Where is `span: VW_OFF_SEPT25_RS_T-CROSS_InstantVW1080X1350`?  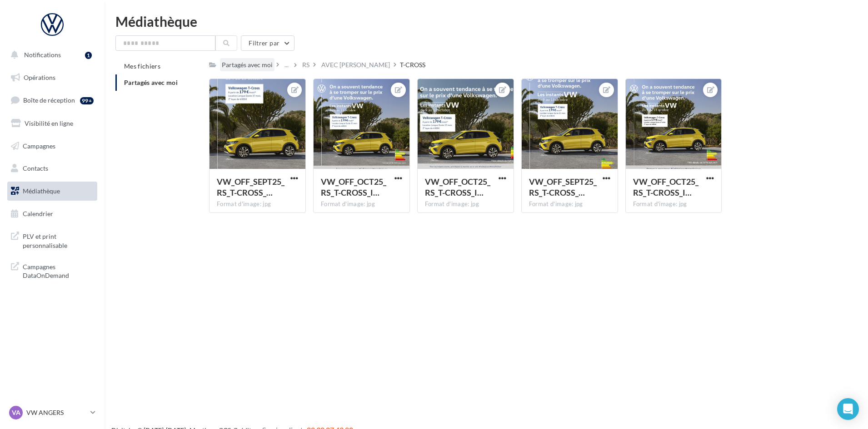
span: VW_OFF_SEPT25_RS_T-CROSS_InstantVW1080X1350 is located at coordinates (562, 187).